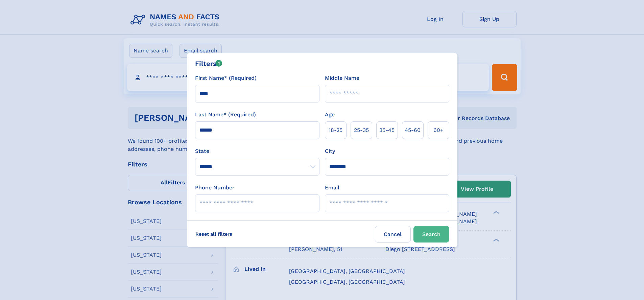 The image size is (644, 300). I want to click on label: Reset all filters, so click(214, 234).